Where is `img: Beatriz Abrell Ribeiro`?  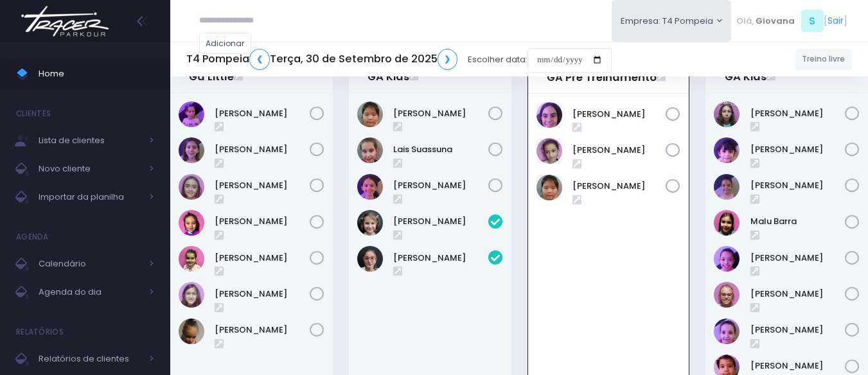 img: Beatriz Abrell Ribeiro is located at coordinates (370, 223).